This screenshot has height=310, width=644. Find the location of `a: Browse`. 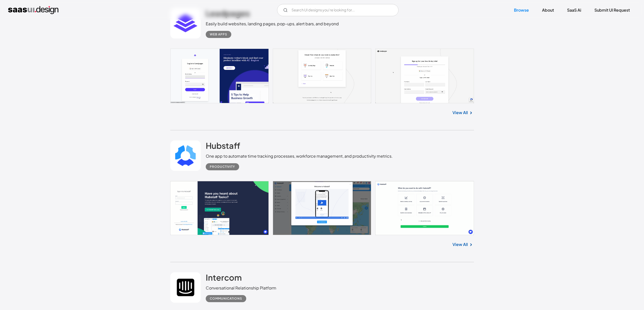

a: Browse is located at coordinates (521, 10).